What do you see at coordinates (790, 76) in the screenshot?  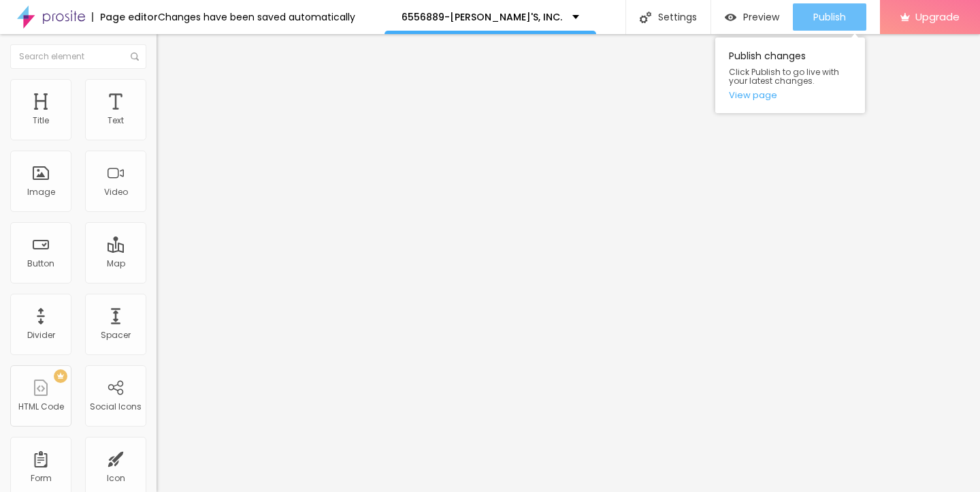 I see `span: Click Publish to go live with your latest changes.` at bounding box center [790, 76].